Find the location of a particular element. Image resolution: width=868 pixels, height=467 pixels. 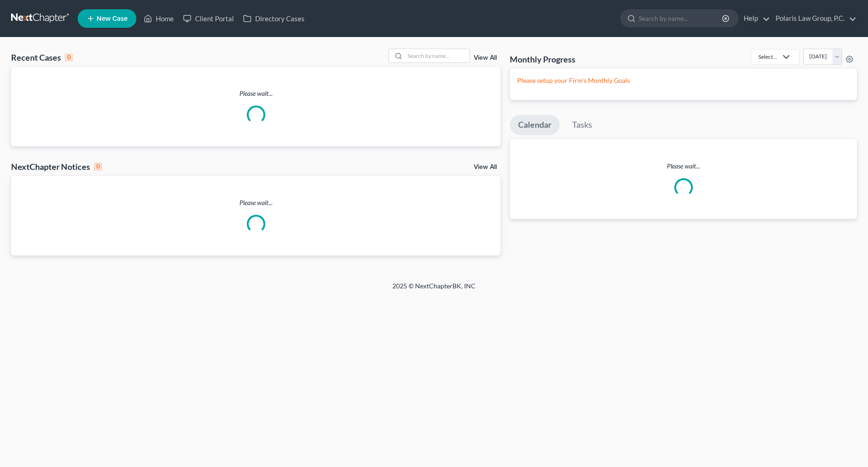

span: New Case is located at coordinates (112, 18).